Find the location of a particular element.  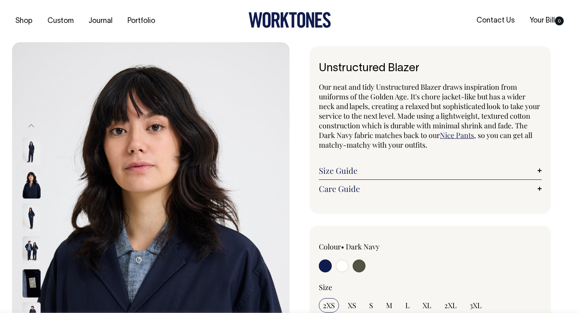

span: 3XL is located at coordinates (476, 305).